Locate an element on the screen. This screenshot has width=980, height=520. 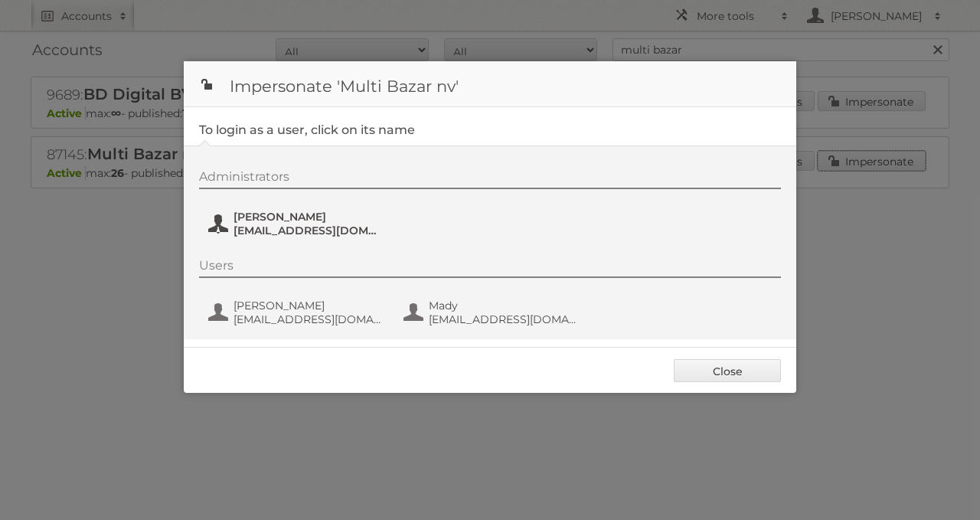
a: Close is located at coordinates (728, 371).